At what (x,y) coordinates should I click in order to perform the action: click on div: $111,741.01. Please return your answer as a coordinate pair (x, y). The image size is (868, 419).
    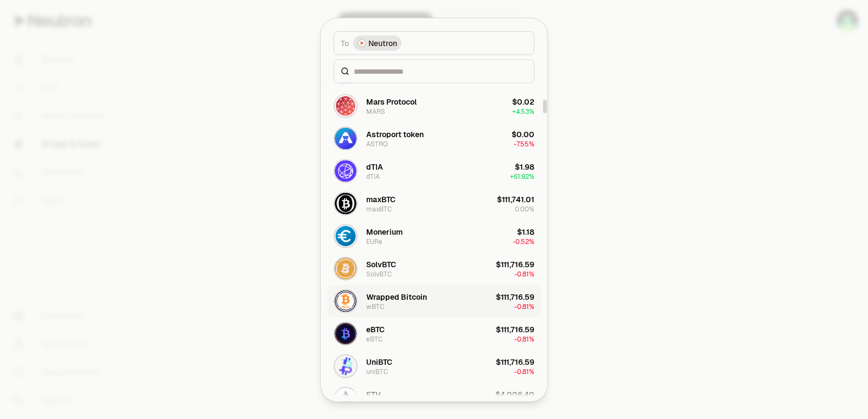
    Looking at the image, I should click on (516, 199).